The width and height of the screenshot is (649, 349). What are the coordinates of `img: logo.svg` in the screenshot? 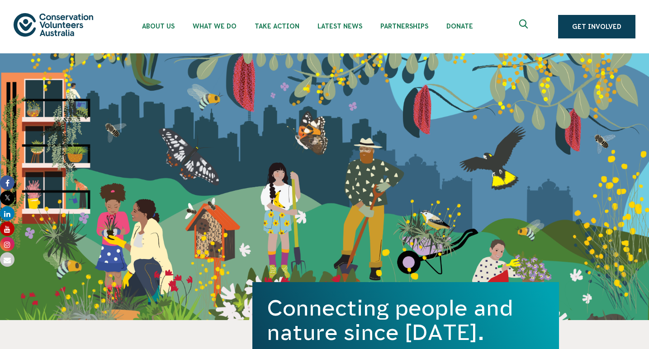 It's located at (53, 24).